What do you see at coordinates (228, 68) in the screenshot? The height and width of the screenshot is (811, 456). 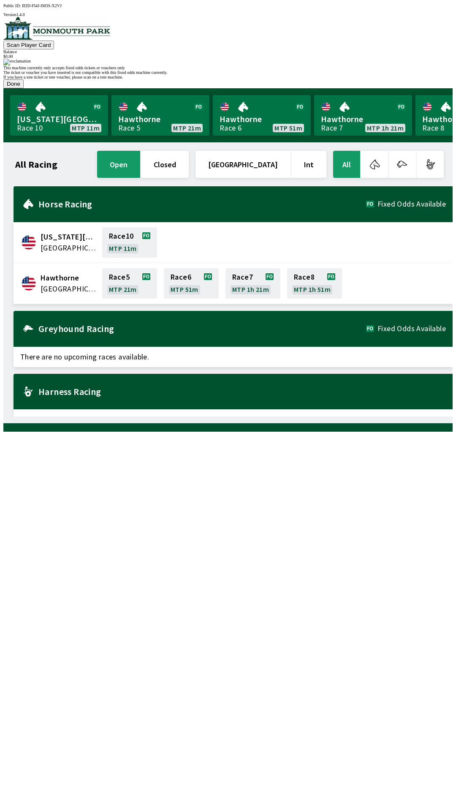 I see `div: This machine currently only accepts fixed odds tickets or vouchers only` at bounding box center [228, 68].